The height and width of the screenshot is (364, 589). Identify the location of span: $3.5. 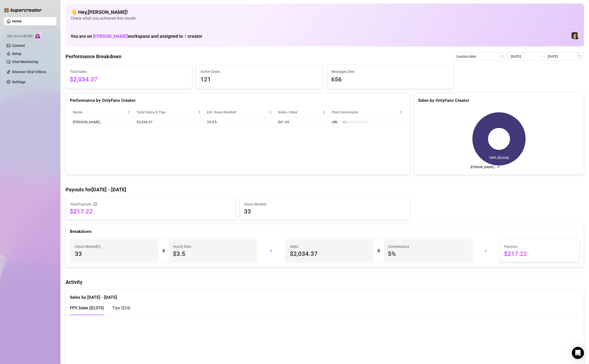
(212, 254).